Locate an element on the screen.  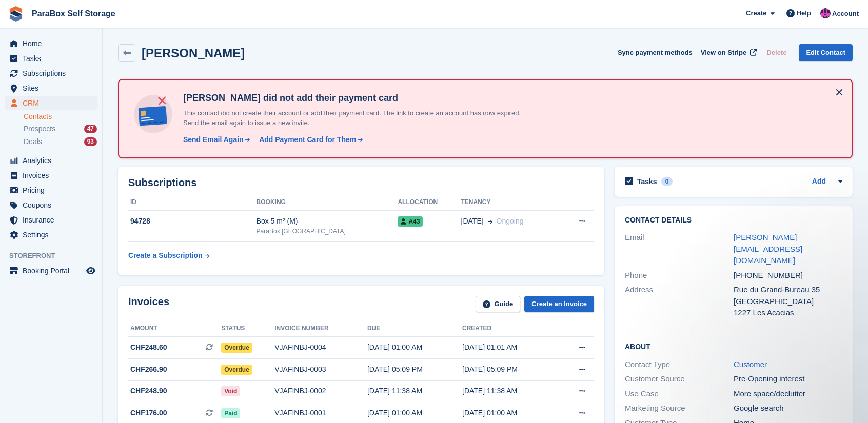
span: Create is located at coordinates (756, 13).